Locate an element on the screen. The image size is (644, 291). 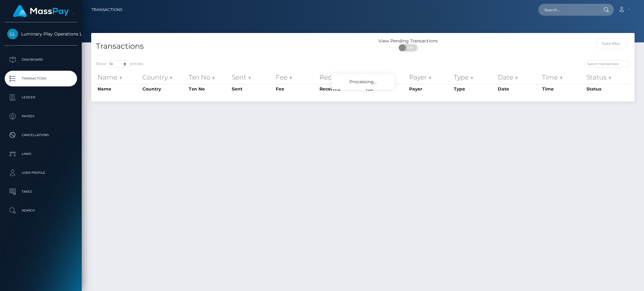
div: Processing... is located at coordinates (363, 82).